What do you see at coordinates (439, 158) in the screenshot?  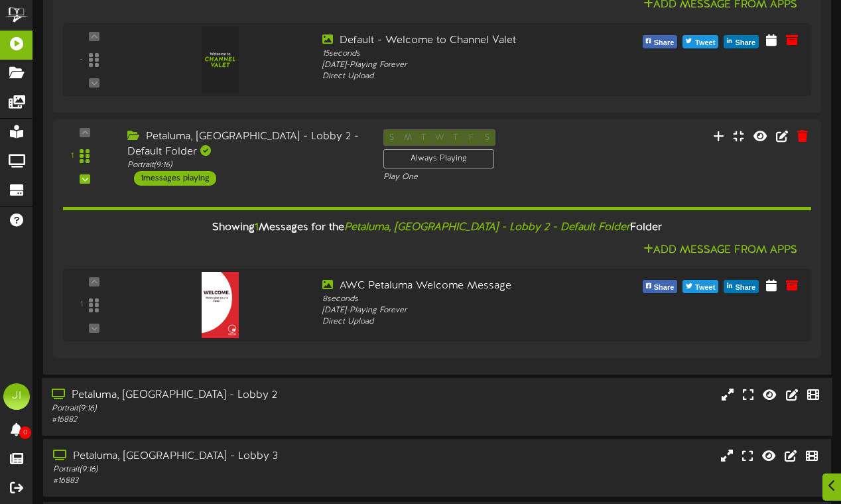 I see `div: Always Playing` at bounding box center [439, 158].